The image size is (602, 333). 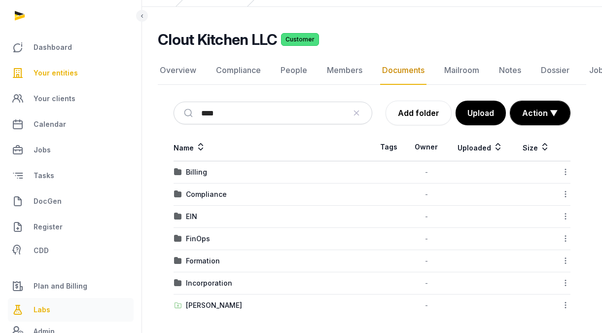 What do you see at coordinates (42, 310) in the screenshot?
I see `span: Labs` at bounding box center [42, 310].